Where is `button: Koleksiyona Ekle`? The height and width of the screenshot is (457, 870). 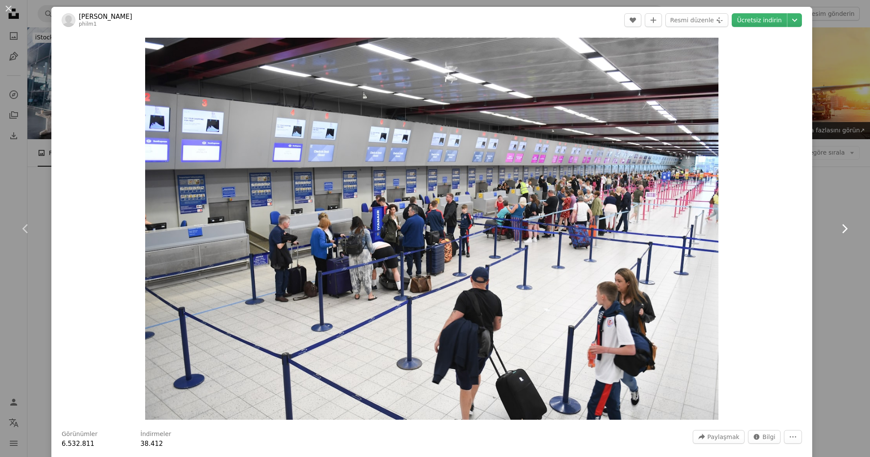
button: Koleksiyona Ekle is located at coordinates (654, 20).